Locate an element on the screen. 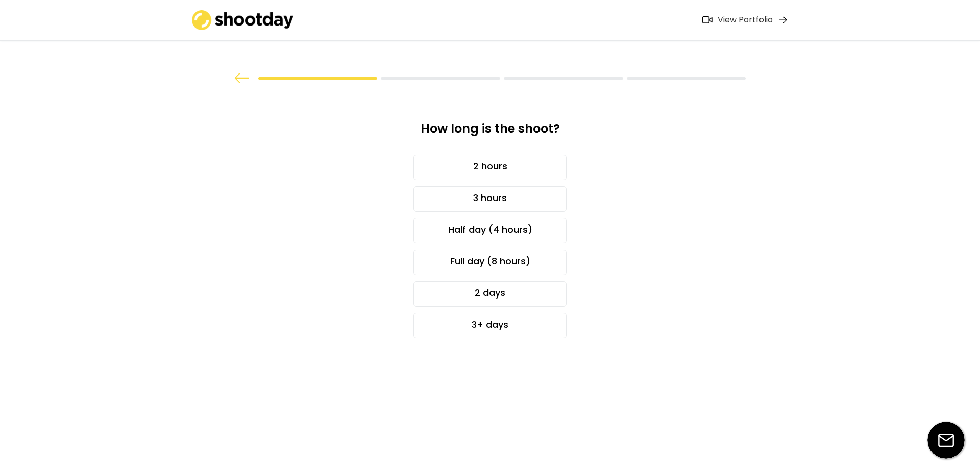 The height and width of the screenshot is (469, 980). img: shootday_logo.png is located at coordinates (243, 20).